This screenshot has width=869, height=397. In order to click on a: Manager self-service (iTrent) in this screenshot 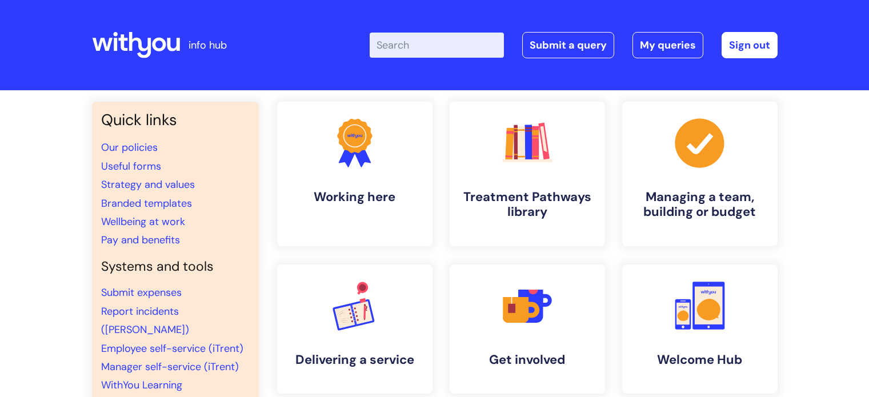, I will do `click(170, 367)`.